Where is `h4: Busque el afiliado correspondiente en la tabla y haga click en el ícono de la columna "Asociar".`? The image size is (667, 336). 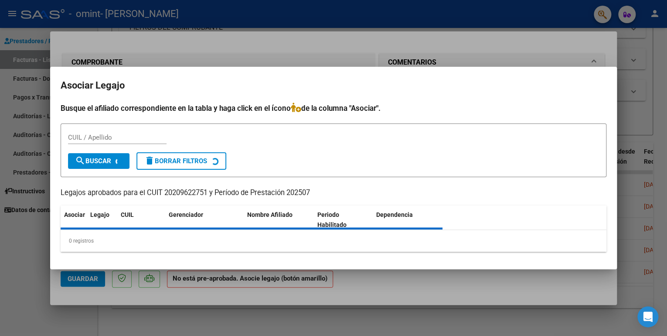
h4: Busque el afiliado correspondiente en la tabla y haga click en el ícono de la columna "Asociar". is located at coordinates (334, 108).